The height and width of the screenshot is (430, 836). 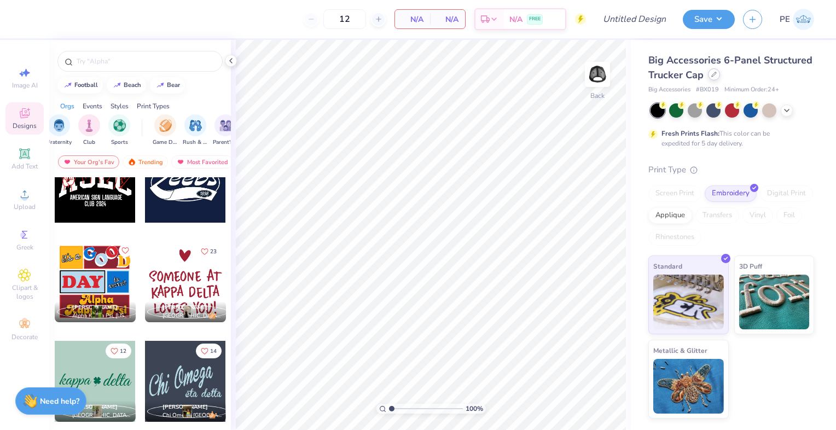 I want to click on span: 14, so click(x=213, y=351).